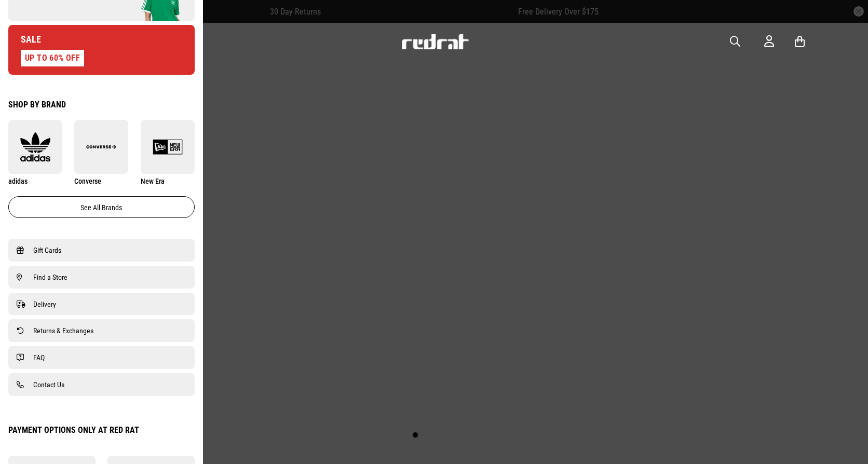 The width and height of the screenshot is (868, 464). Describe the element at coordinates (101, 104) in the screenshot. I see `div: Shop by Brand` at that location.